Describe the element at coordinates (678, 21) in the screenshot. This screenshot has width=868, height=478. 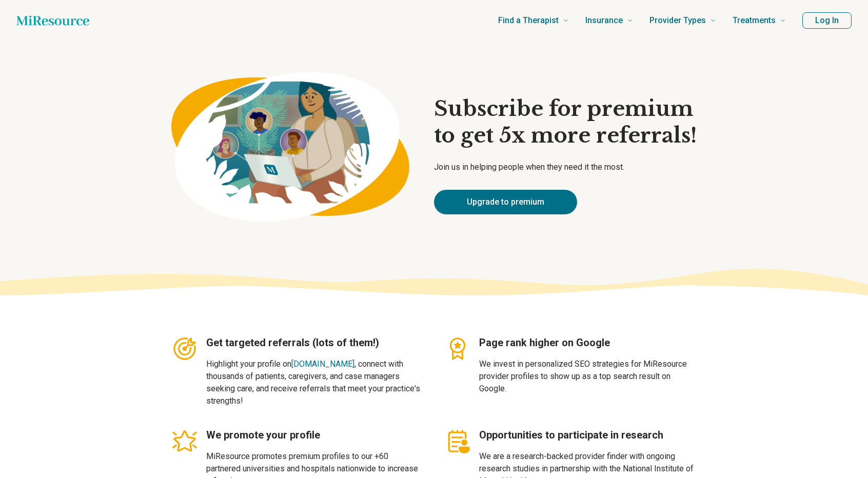
I see `span: Provider Types` at that location.